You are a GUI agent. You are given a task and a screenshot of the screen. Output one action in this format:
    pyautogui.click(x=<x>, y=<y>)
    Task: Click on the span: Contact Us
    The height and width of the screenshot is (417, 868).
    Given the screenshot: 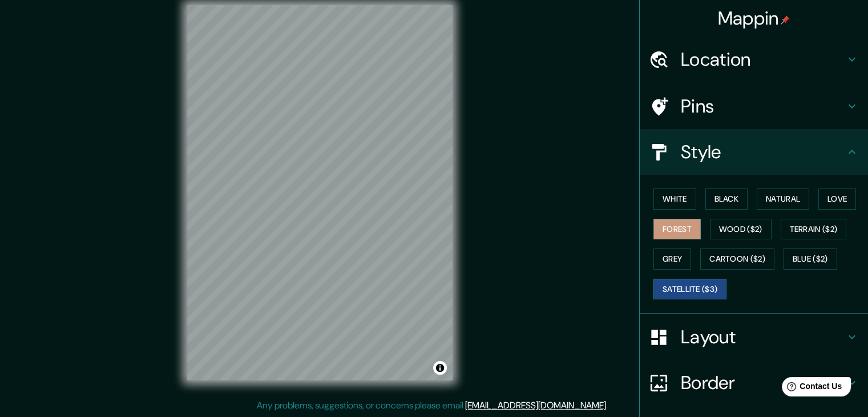 What is the action you would take?
    pyautogui.click(x=54, y=14)
    